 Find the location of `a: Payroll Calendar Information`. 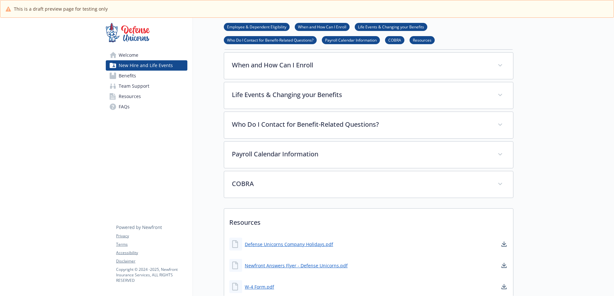

a: Payroll Calendar Information is located at coordinates (351, 40).